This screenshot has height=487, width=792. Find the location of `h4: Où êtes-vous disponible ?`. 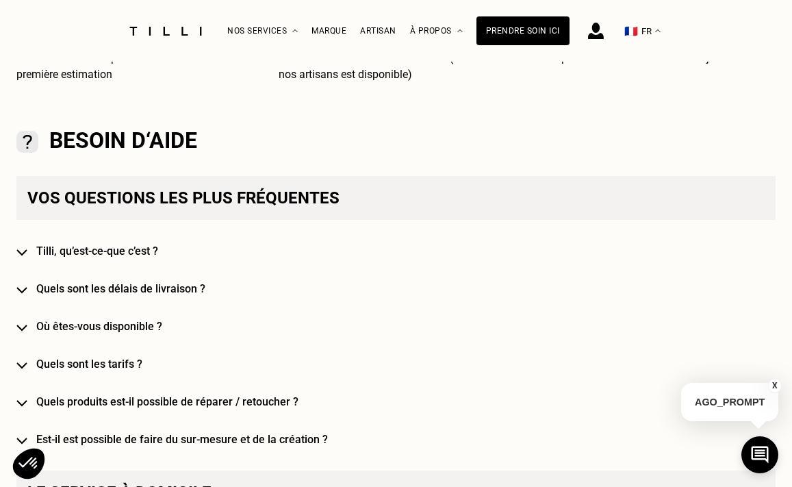

h4: Où êtes-vous disponible ? is located at coordinates (406, 326).